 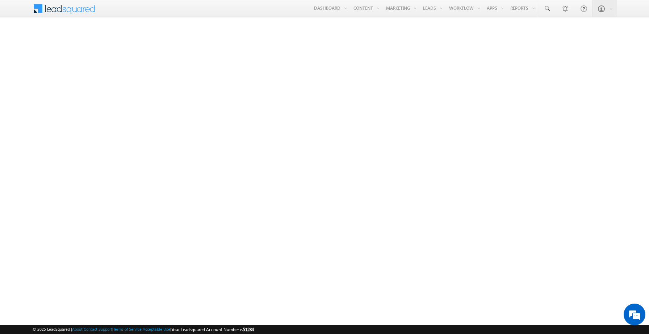 What do you see at coordinates (77, 329) in the screenshot?
I see `a: About` at bounding box center [77, 329].